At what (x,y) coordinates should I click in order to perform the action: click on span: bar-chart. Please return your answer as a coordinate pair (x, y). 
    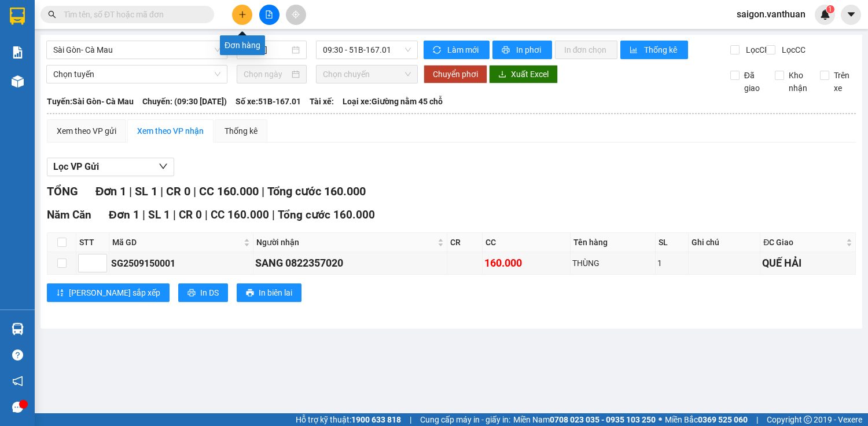
    Looking at the image, I should click on (635, 50).